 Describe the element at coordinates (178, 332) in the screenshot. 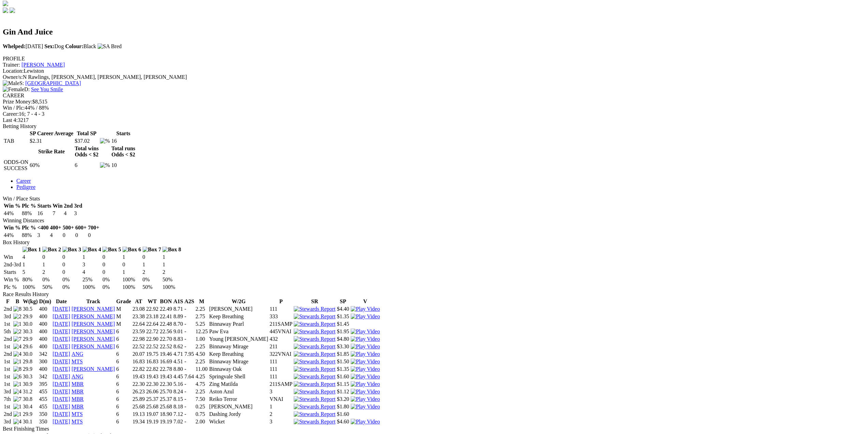

I see `td: 9.01` at that location.